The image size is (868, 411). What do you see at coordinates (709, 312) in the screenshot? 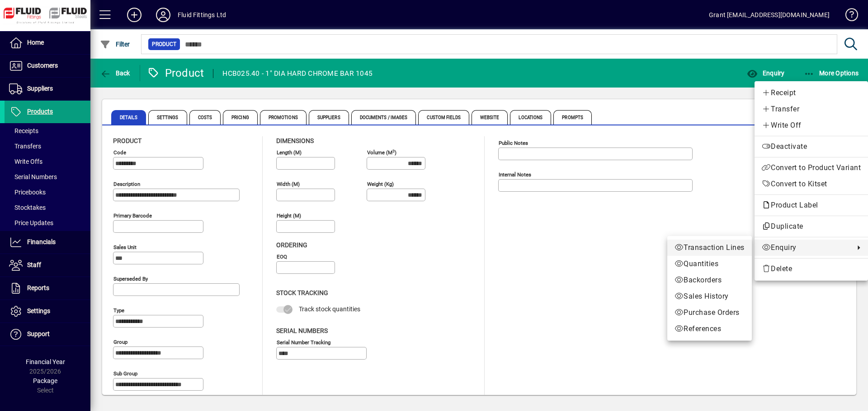
I see `span: Purchase Orders` at bounding box center [709, 312].